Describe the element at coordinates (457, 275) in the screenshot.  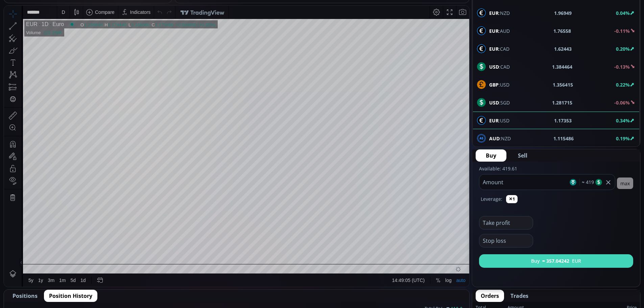
I see `div: Toggle Auto Scale` at that location.